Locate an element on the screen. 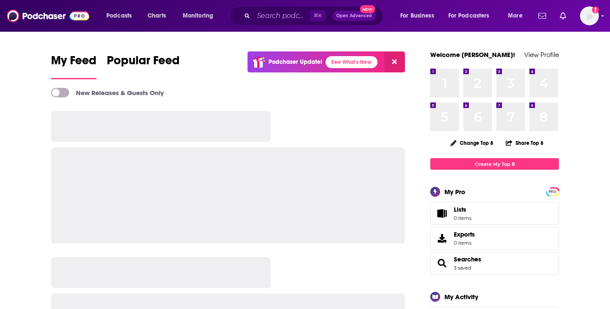 Image resolution: width=610 pixels, height=309 pixels. div: My Pro is located at coordinates (455, 192).